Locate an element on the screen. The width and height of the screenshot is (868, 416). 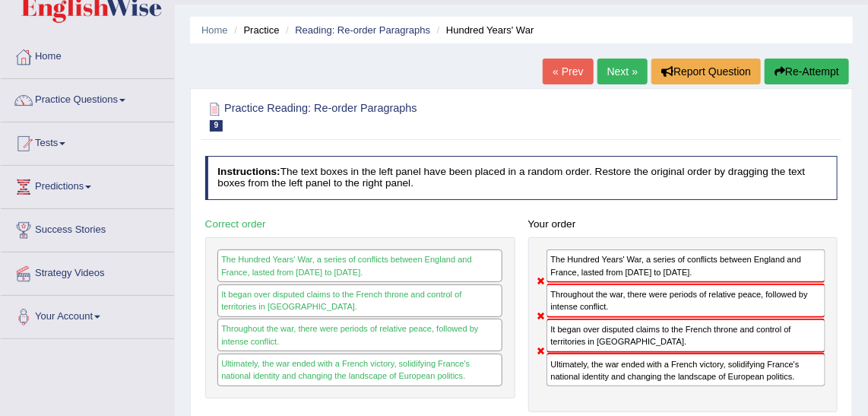
a: Success Stories is located at coordinates (88, 229).